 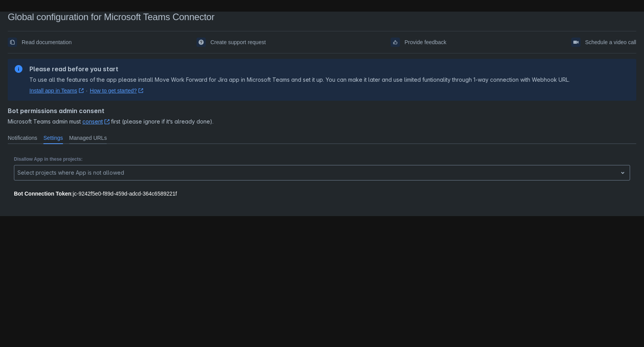 What do you see at coordinates (322, 111) in the screenshot?
I see `h4: Bot permissions admin consent` at bounding box center [322, 111].